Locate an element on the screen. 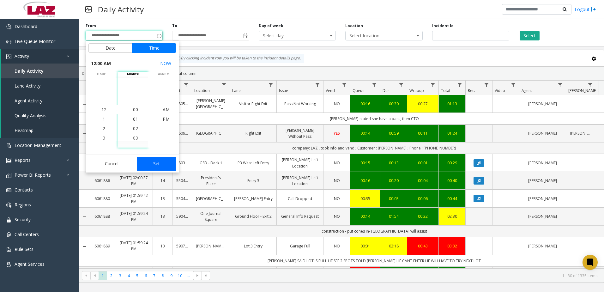 The image size is (604, 292). div: 03:32 is located at coordinates (452, 246).